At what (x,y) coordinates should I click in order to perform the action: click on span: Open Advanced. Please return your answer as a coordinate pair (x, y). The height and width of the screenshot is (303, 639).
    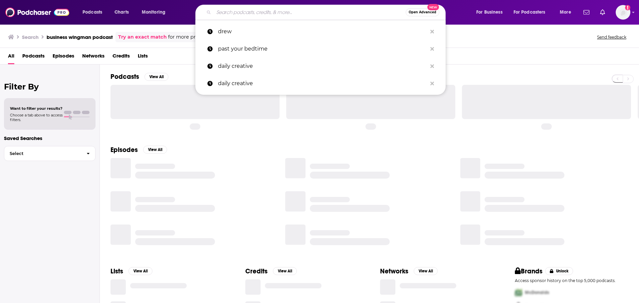
    Looking at the image, I should click on (422, 12).